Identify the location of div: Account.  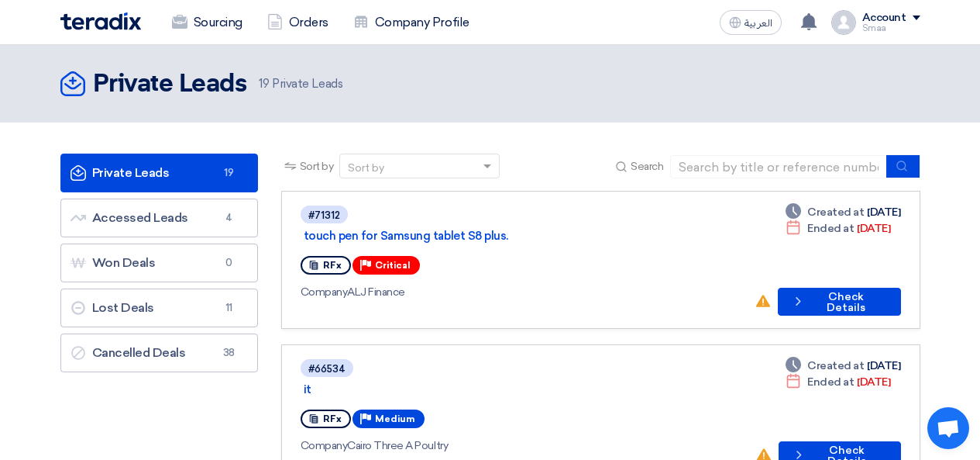
(884, 18).